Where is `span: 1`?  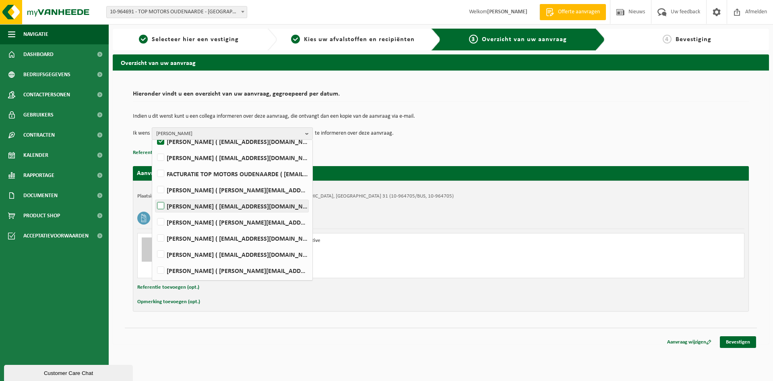 span: 1 is located at coordinates (143, 39).